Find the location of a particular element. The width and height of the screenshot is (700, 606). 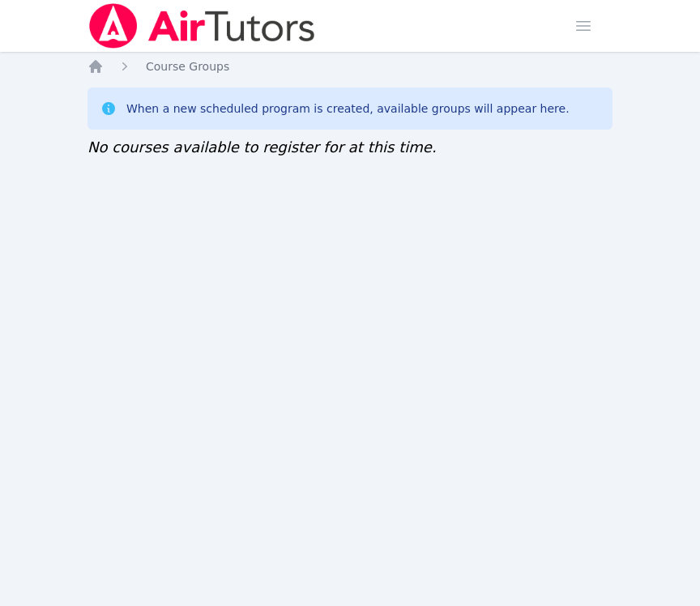

a: Course Groups is located at coordinates (188, 66).